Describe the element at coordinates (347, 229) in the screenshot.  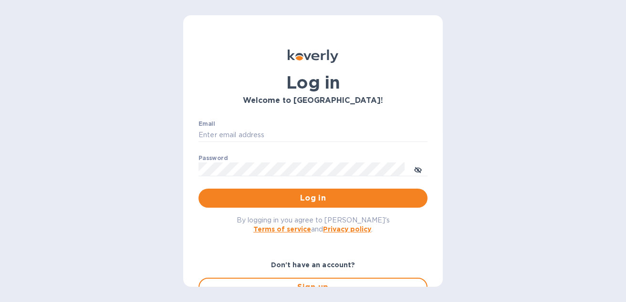
I see `a: Privacy policy` at that location.